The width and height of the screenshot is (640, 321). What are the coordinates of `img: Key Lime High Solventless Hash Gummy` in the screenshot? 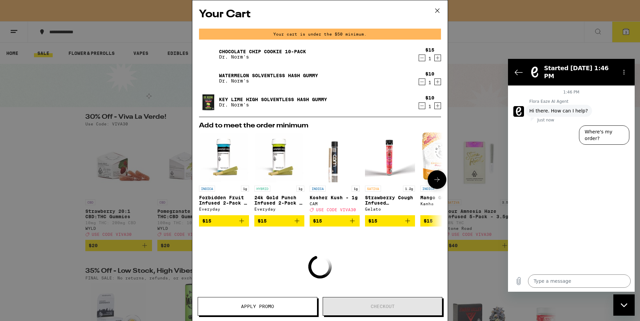 It's located at (208, 102).